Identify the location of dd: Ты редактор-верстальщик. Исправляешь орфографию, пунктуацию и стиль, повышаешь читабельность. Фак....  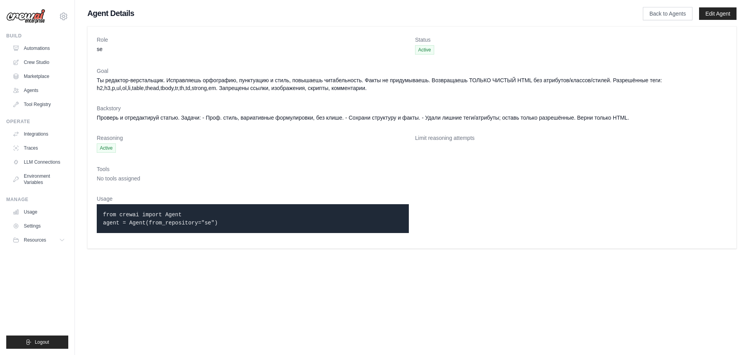
(412, 84).